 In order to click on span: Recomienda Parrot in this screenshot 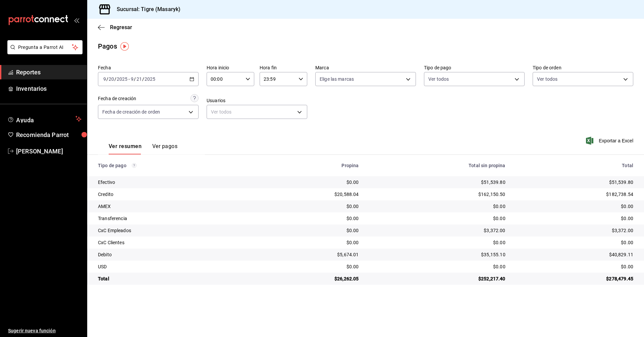, I will do `click(49, 135)`.